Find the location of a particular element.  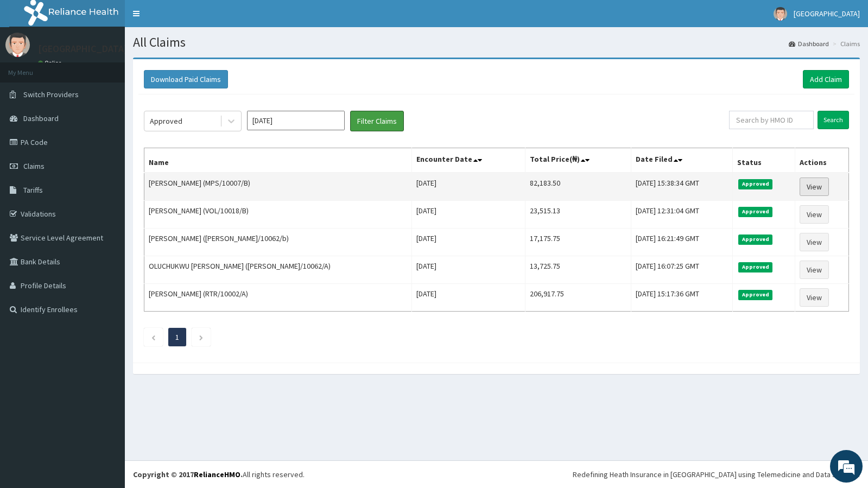

button: Download Paid Claims is located at coordinates (185, 79).